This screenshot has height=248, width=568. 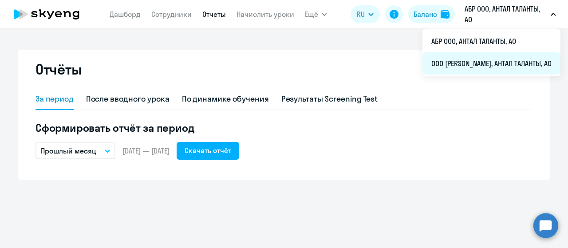 What do you see at coordinates (208, 150) in the screenshot?
I see `div: Скачать отчёт` at bounding box center [208, 150].